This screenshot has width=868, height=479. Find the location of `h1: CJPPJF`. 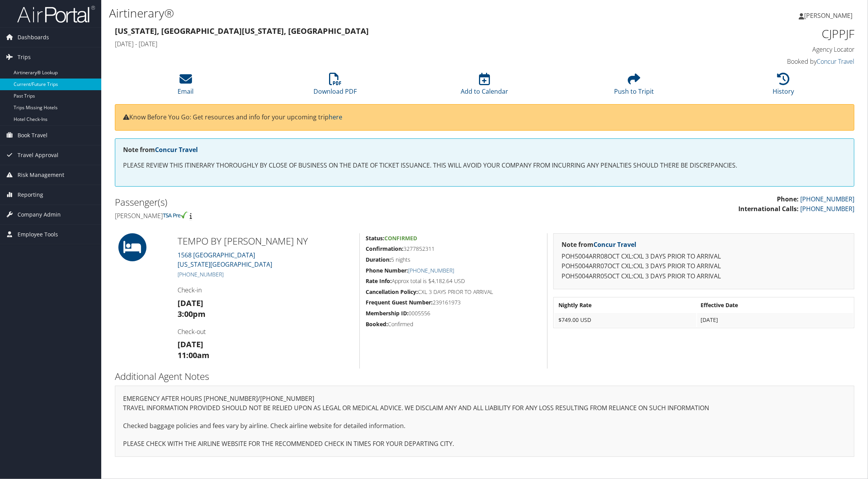

h1: CJPPJF is located at coordinates (766, 34).